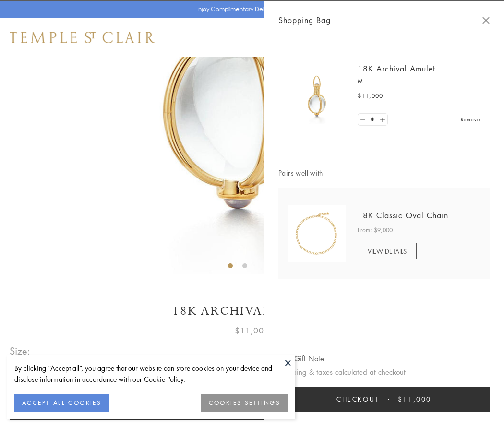  Describe the element at coordinates (384, 173) in the screenshot. I see `span: Pairs well with` at that location.